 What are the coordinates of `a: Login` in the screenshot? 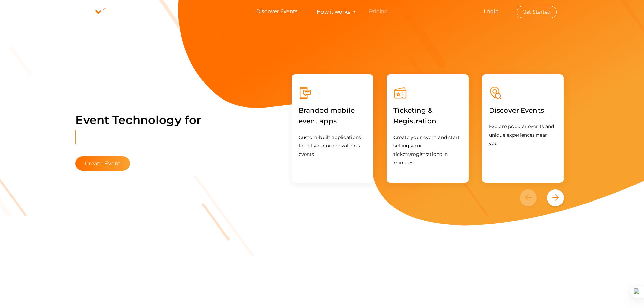 It's located at (491, 11).